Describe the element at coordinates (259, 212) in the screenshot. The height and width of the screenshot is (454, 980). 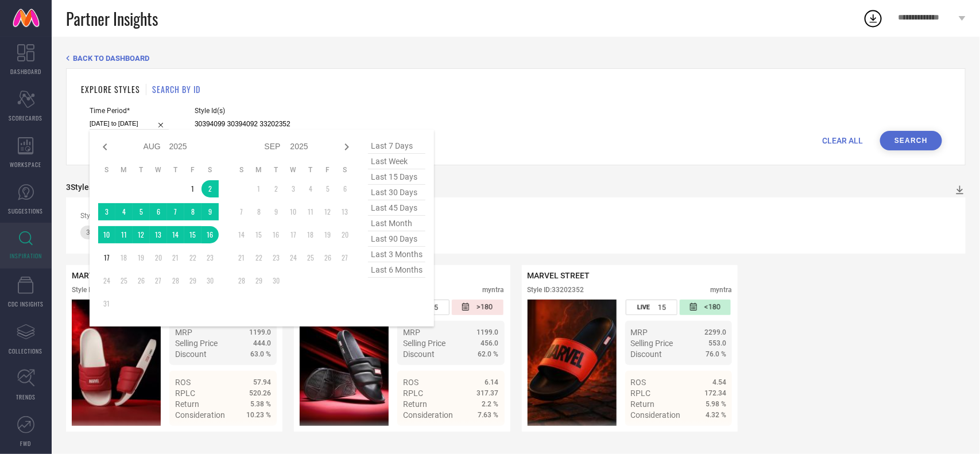
I see `td: Mon Sep 08 2025` at that location.